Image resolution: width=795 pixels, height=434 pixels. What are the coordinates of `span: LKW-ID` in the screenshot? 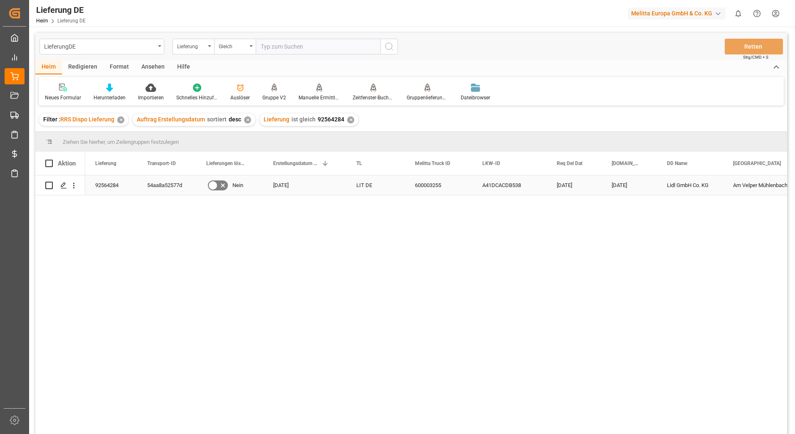 It's located at (491, 163).